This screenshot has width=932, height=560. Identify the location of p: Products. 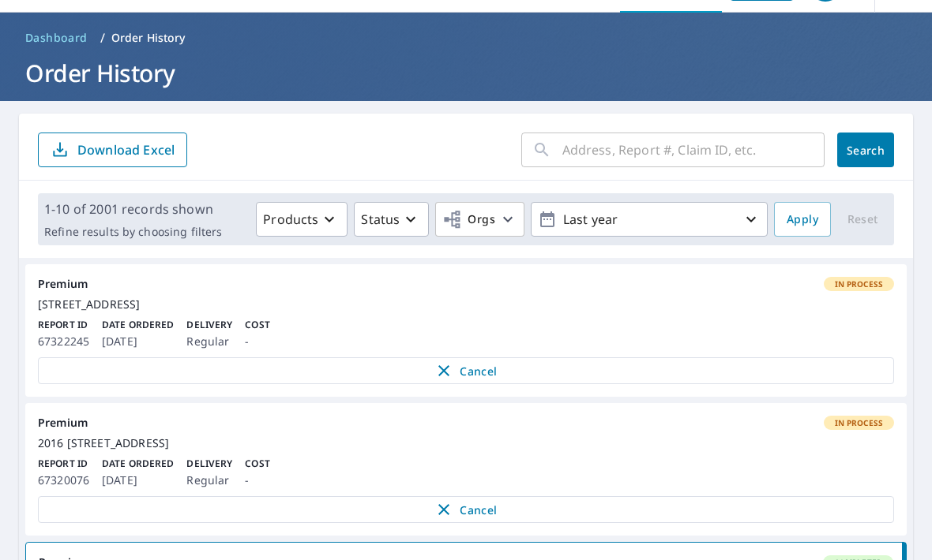
(290, 219).